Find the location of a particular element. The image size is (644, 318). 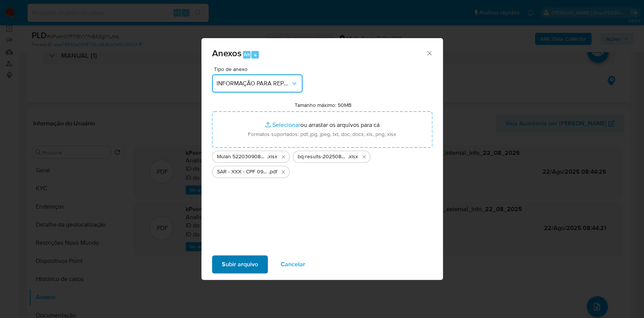

button: INFORMAÇÃO PARA REPORTE - COAF is located at coordinates (257, 83).